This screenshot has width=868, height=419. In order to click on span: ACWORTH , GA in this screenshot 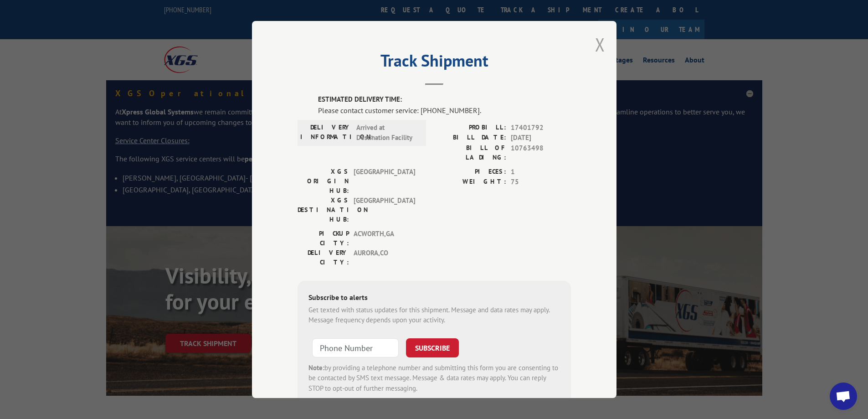, I will do `click(384, 238)`.